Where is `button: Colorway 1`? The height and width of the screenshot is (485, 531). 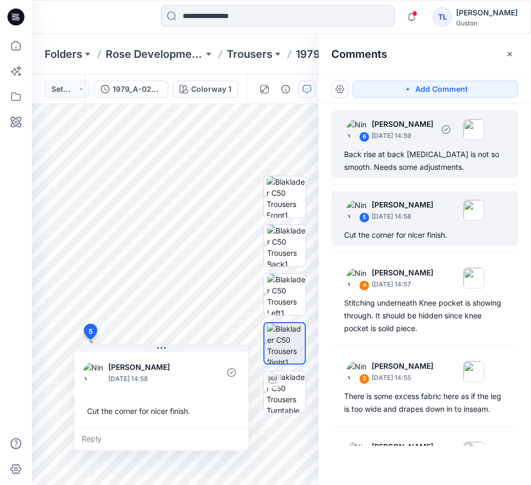 button: Colorway 1 is located at coordinates (205, 89).